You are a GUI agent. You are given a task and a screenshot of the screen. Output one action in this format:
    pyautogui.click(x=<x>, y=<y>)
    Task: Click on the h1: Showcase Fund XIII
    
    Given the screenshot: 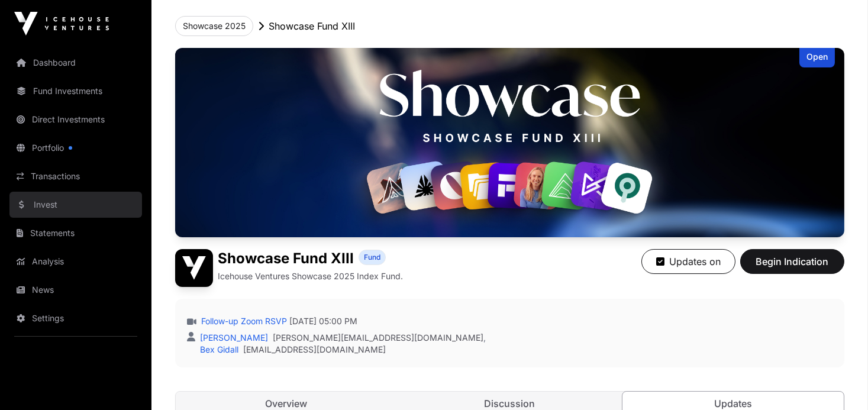 What is the action you would take?
    pyautogui.click(x=286, y=258)
    